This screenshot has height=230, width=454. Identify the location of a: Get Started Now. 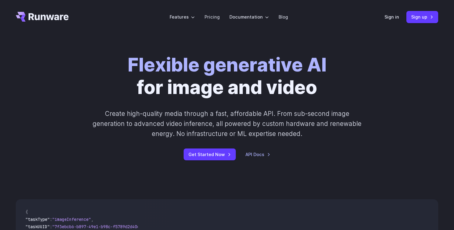
(210, 154).